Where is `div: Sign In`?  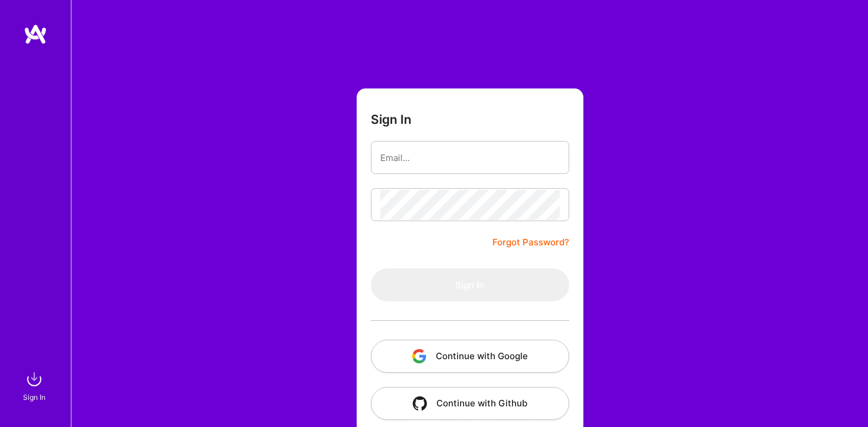 div: Sign In is located at coordinates (34, 397).